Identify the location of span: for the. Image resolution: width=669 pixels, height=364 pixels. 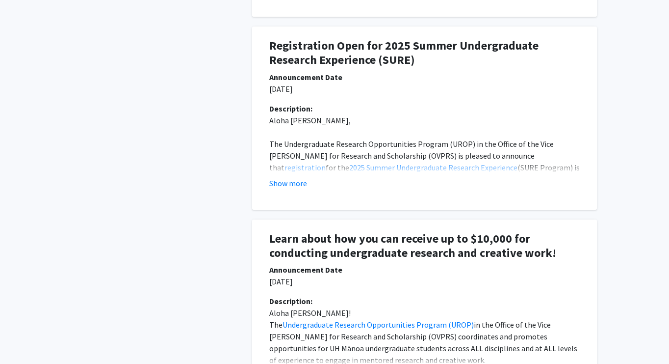
(338, 167).